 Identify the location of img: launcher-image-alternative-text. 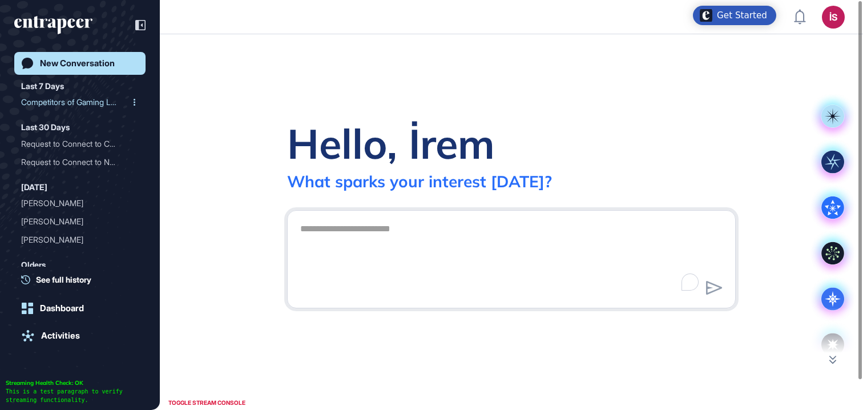
(706, 15).